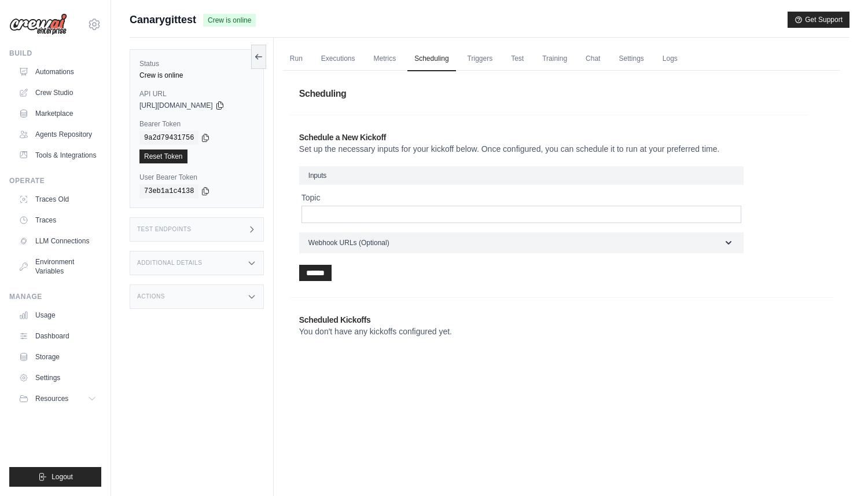 Image resolution: width=868 pixels, height=496 pixels. Describe the element at coordinates (296, 59) in the screenshot. I see `a: Run` at that location.